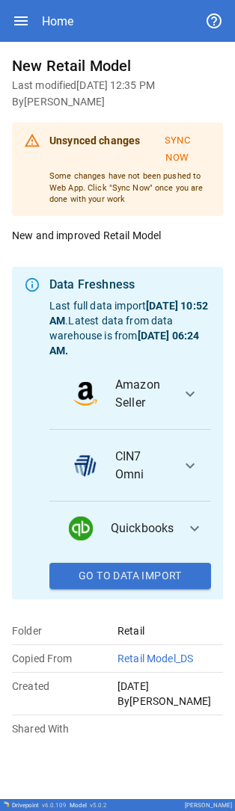 This screenshot has width=235, height=811. What do you see at coordinates (6, 804) in the screenshot?
I see `img: Drivepoint` at bounding box center [6, 804].